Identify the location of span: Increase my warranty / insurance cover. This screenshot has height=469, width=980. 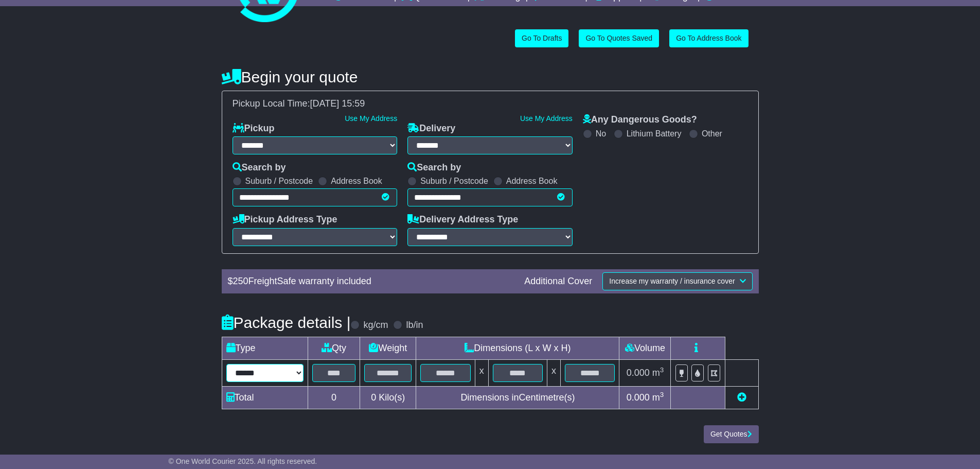
(672, 281).